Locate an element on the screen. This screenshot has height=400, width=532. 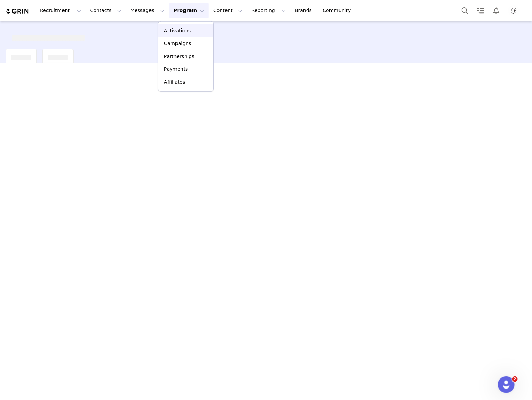
p: Payments is located at coordinates (176, 69).